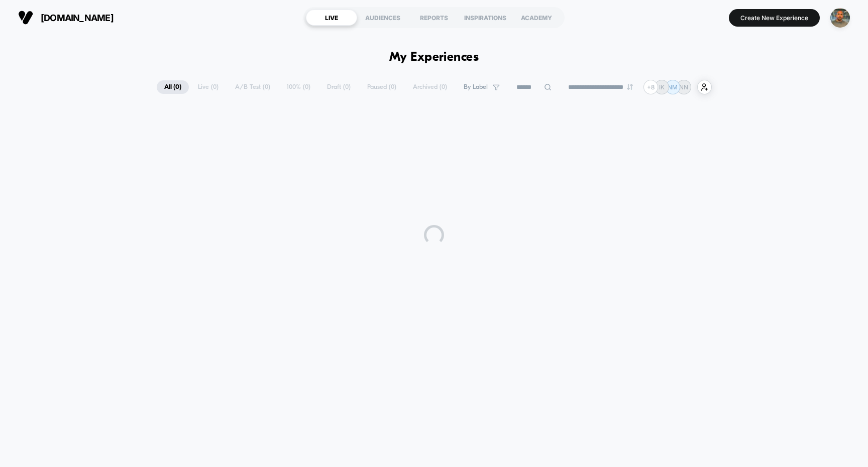 The width and height of the screenshot is (868, 467). What do you see at coordinates (774, 18) in the screenshot?
I see `button: Create New Experience` at bounding box center [774, 18].